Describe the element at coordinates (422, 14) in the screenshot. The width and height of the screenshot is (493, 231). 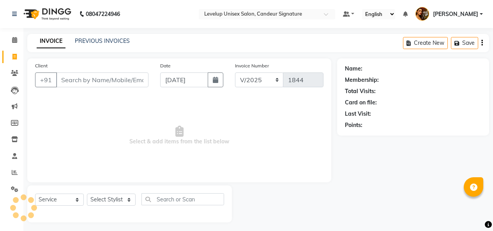
I see `img: Furkan Ahmad` at that location.